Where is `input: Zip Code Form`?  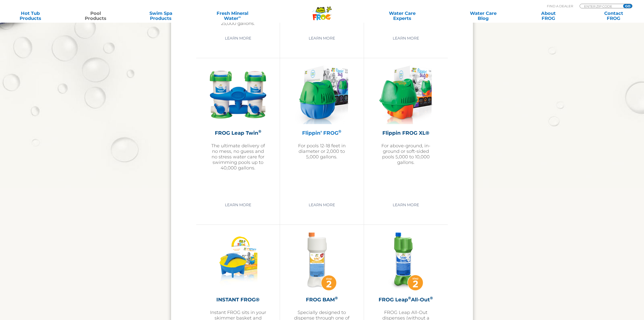 input: Zip Code Form is located at coordinates (600, 6).